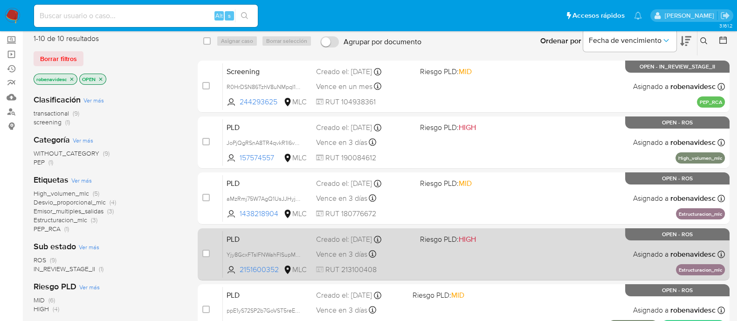  What do you see at coordinates (690, 15) in the screenshot?
I see `p: rociodaniela.benavidescatalan@mercadolibre.cl` at bounding box center [690, 15].